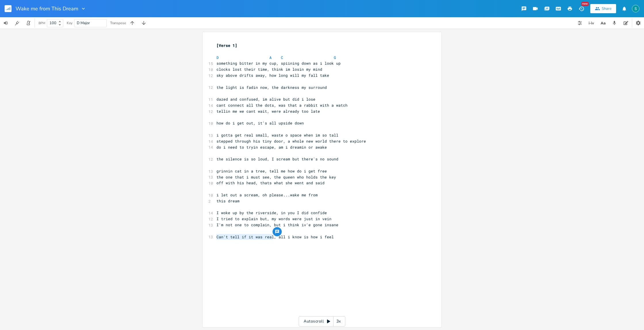 The width and height of the screenshot is (644, 330). I want to click on span: G, so click(335, 57).